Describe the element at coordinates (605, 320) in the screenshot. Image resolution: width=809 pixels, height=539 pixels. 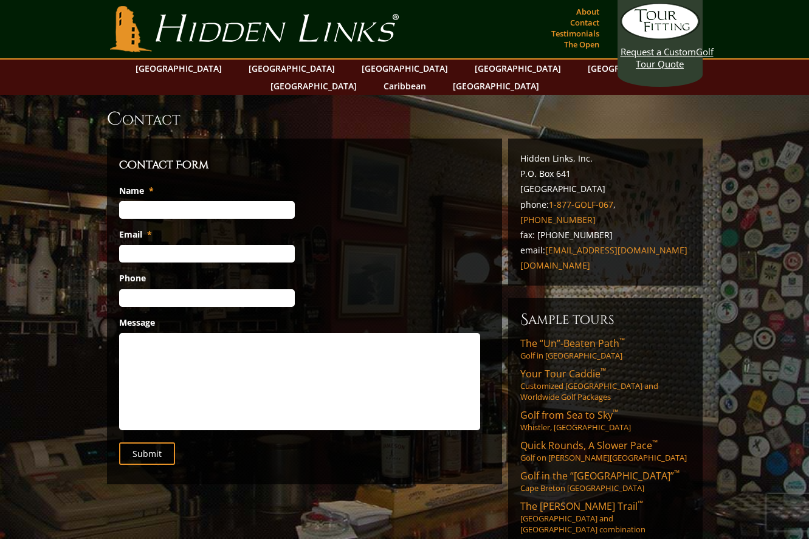
I see `h6: Sample Tours` at that location.